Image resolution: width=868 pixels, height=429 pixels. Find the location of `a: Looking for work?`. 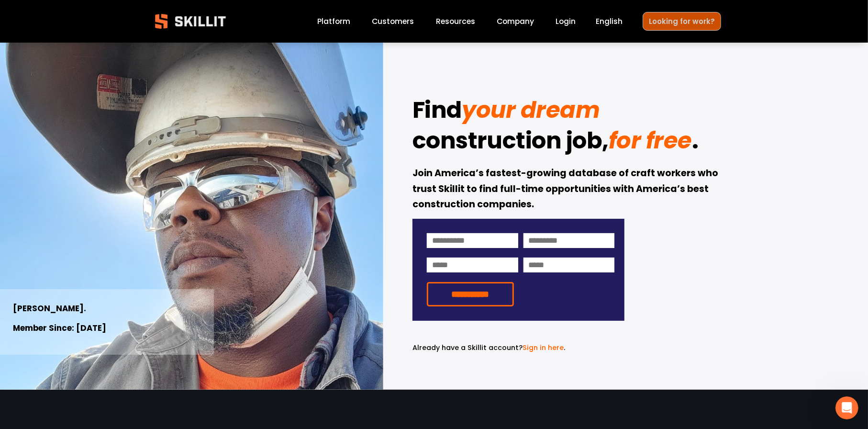

a: Looking for work? is located at coordinates (682, 21).